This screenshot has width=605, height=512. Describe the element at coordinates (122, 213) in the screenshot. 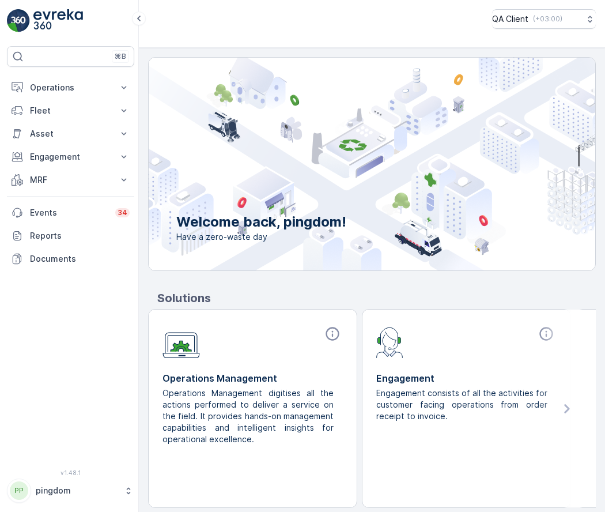

I see `p: 34` at that location.